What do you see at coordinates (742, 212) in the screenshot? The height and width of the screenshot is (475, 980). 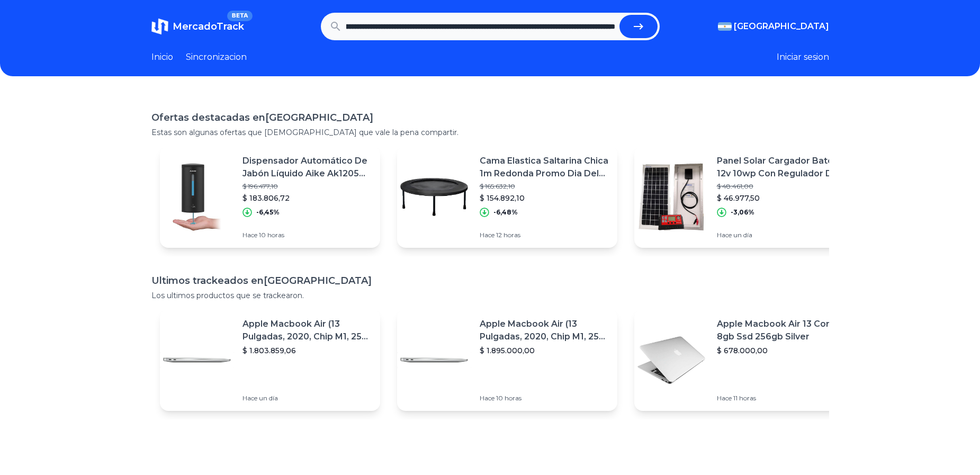 I see `p: -3,06%` at bounding box center [742, 212].